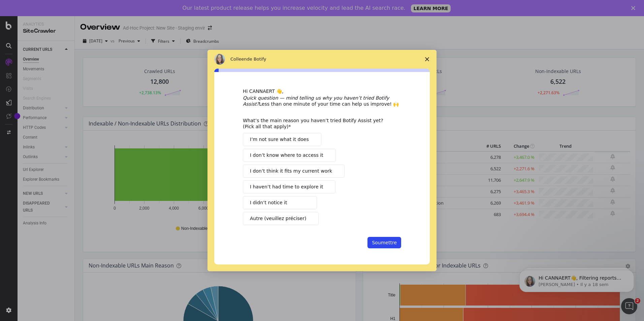 This screenshot has height=321, width=644. What do you see at coordinates (280, 202) in the screenshot?
I see `button: I didn’t notice it` at bounding box center [280, 202].